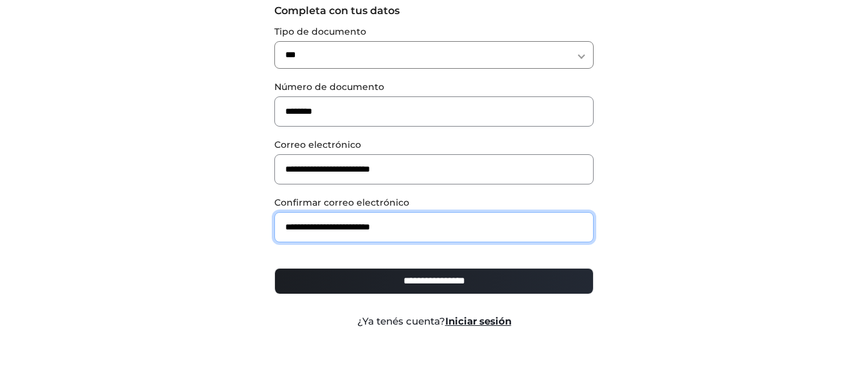 The height and width of the screenshot is (385, 868). I want to click on a: Iniciar sesión, so click(478, 321).